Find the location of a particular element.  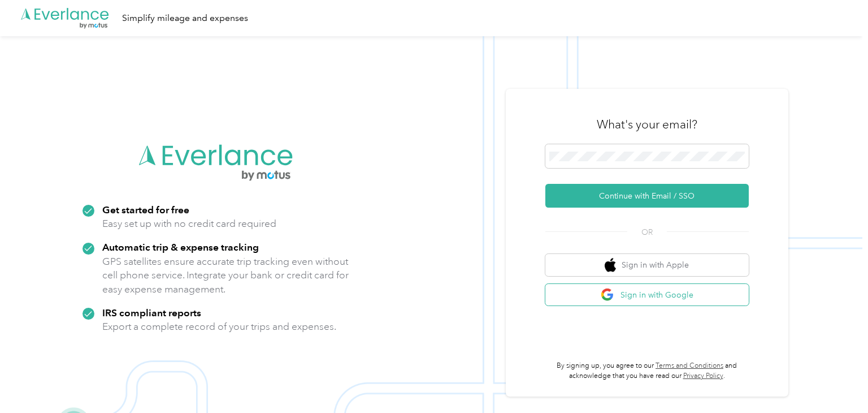

div: Simplify mileage and expenses is located at coordinates (185, 18).